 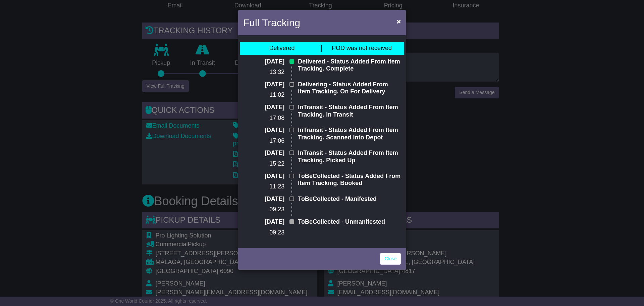 What do you see at coordinates (361, 48) in the screenshot?
I see `span: POD was not received` at bounding box center [361, 48].